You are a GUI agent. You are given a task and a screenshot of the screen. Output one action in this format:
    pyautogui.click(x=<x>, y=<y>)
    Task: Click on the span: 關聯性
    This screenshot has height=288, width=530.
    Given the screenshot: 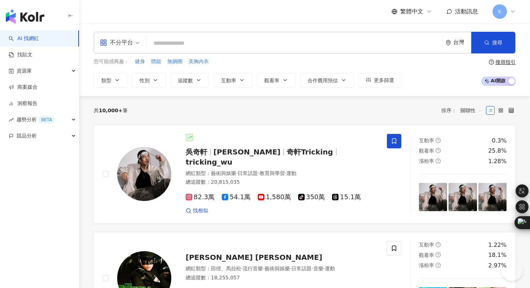 What is the action you would take?
    pyautogui.click(x=471, y=110)
    